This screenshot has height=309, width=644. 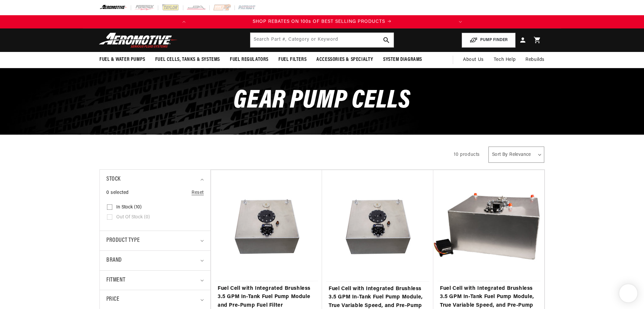 What do you see at coordinates (113, 179) in the screenshot?
I see `span: Stock` at bounding box center [113, 179].